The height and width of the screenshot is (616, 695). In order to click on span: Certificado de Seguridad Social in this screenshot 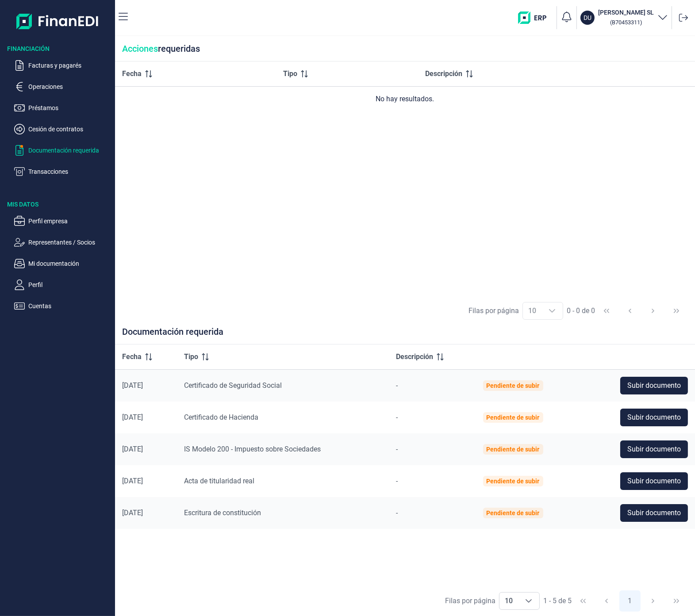, I will do `click(233, 385)`.